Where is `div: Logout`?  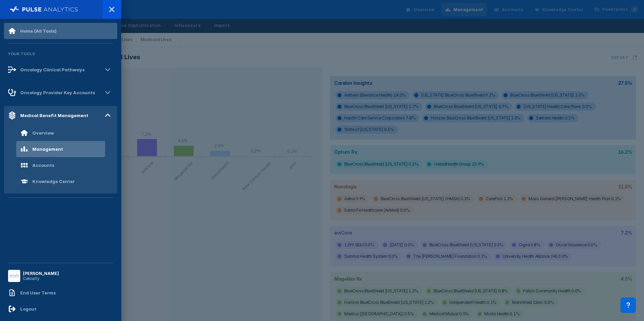 div: Logout is located at coordinates (28, 309).